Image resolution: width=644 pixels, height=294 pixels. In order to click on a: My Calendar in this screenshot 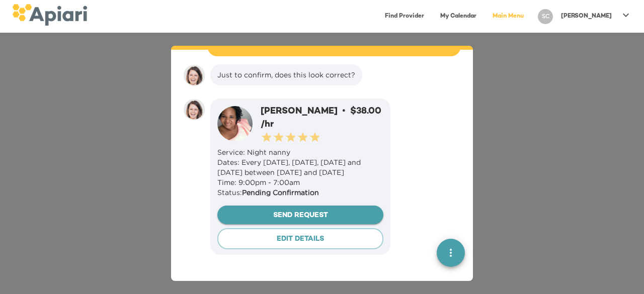, I will do `click(459, 16)`.